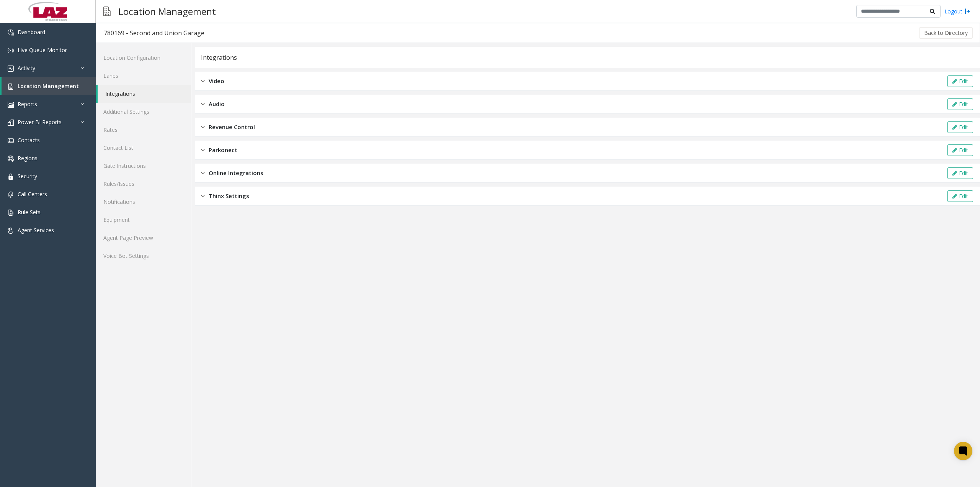 The height and width of the screenshot is (487, 980). Describe the element at coordinates (29, 140) in the screenshot. I see `span: Contacts` at that location.